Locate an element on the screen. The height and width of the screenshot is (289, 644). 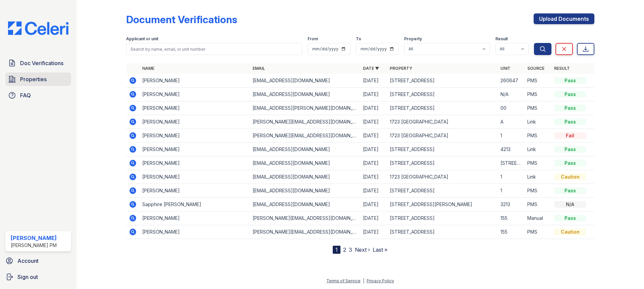
label: Property is located at coordinates (413, 39).